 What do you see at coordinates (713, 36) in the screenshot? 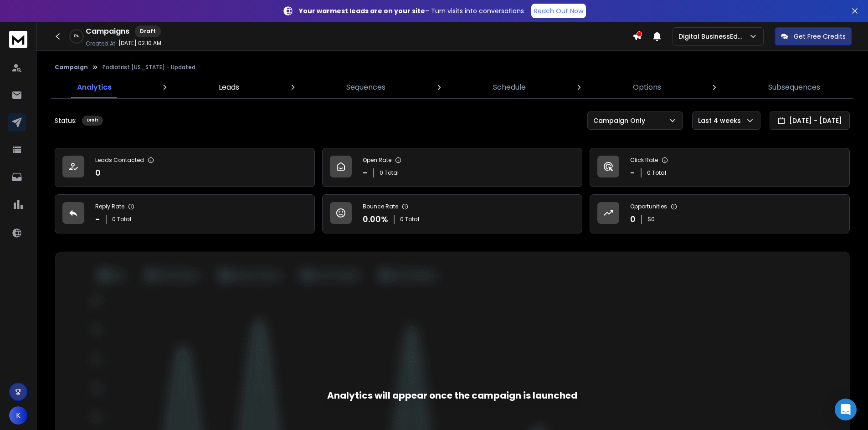
I see `p: Digital BusinessEdge` at bounding box center [713, 36].